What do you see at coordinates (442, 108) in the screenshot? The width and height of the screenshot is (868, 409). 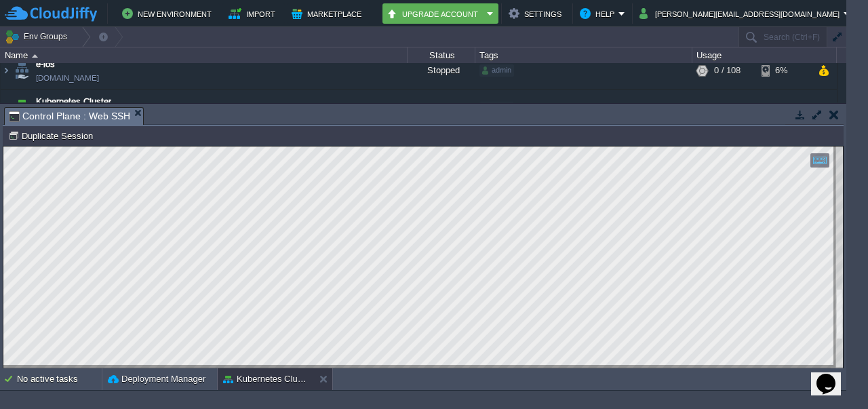 I see `div: Running` at bounding box center [442, 108].